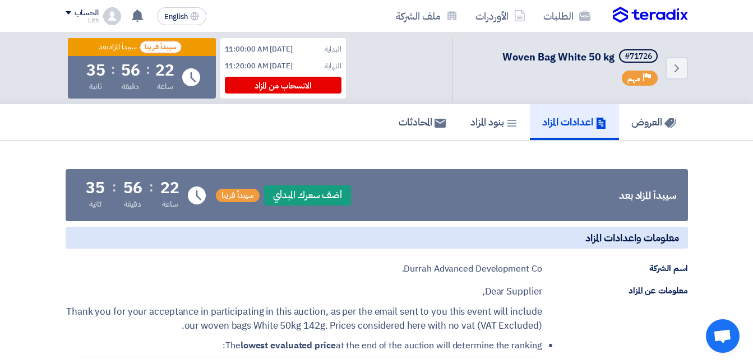  Describe the element at coordinates (377, 238) in the screenshot. I see `h5: معلومات واعدادات المزاد` at that location.